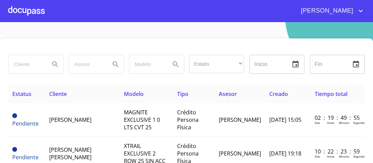 This screenshot has height=163, width=373. I want to click on span: Crédito Persona Física, so click(188, 120).